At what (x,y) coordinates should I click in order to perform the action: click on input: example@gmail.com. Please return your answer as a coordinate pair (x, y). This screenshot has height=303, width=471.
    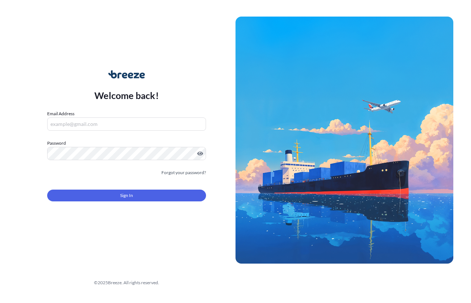
    Looking at the image, I should click on (126, 124).